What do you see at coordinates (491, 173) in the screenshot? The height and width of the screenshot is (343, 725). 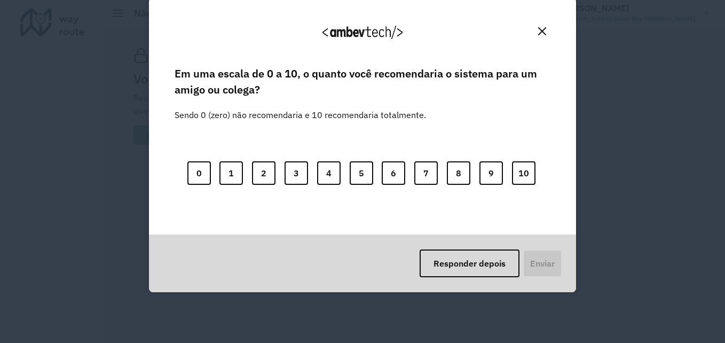 I see `button: 9` at bounding box center [491, 173].